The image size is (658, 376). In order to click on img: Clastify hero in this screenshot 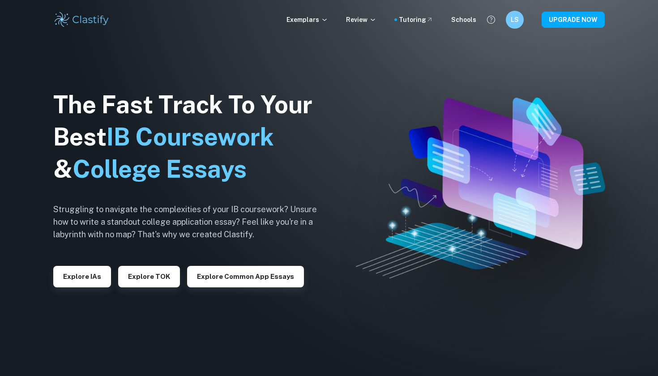, I will do `click(480, 187)`.